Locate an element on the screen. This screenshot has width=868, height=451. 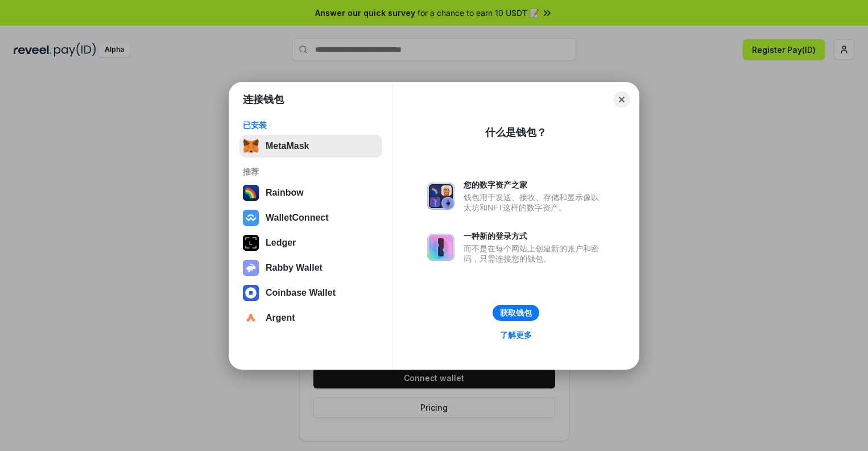
div: 一种新的登录方式 is located at coordinates (534, 236).